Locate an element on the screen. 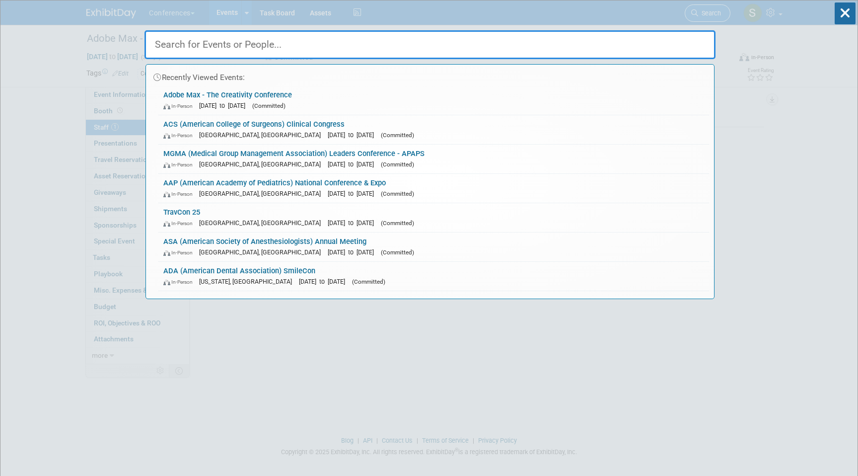 The image size is (858, 476). input: Search for Events or People... is located at coordinates (430, 45).